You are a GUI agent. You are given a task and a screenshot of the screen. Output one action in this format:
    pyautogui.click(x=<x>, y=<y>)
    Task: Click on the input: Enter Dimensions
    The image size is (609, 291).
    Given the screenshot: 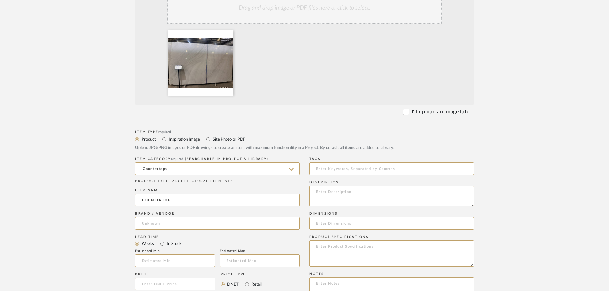 What is the action you would take?
    pyautogui.click(x=392, y=224)
    